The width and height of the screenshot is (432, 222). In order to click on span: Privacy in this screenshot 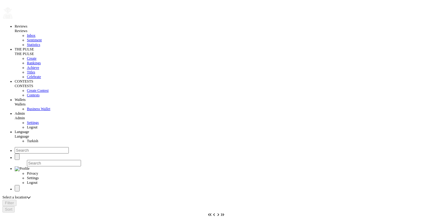, I will do `click(32, 173)`.